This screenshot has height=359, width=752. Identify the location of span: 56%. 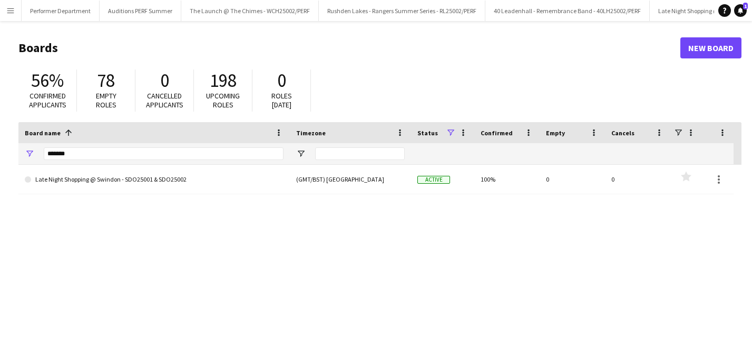
(47, 81).